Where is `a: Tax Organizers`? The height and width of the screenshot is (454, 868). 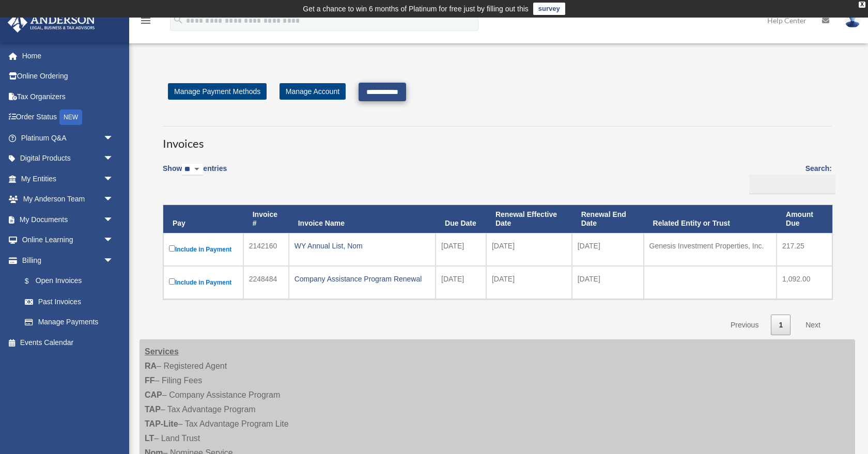 a: Tax Organizers is located at coordinates (68, 97).